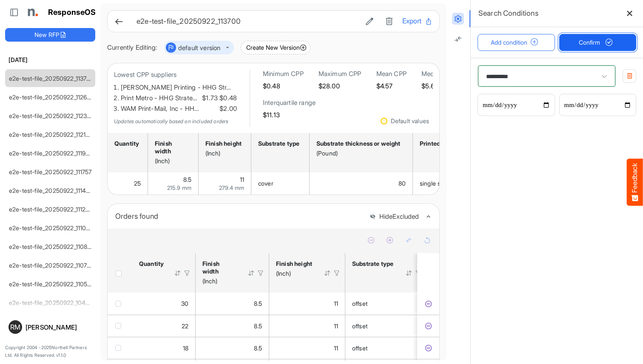 This screenshot has height=364, width=643. I want to click on h5: $0.48, so click(283, 86).